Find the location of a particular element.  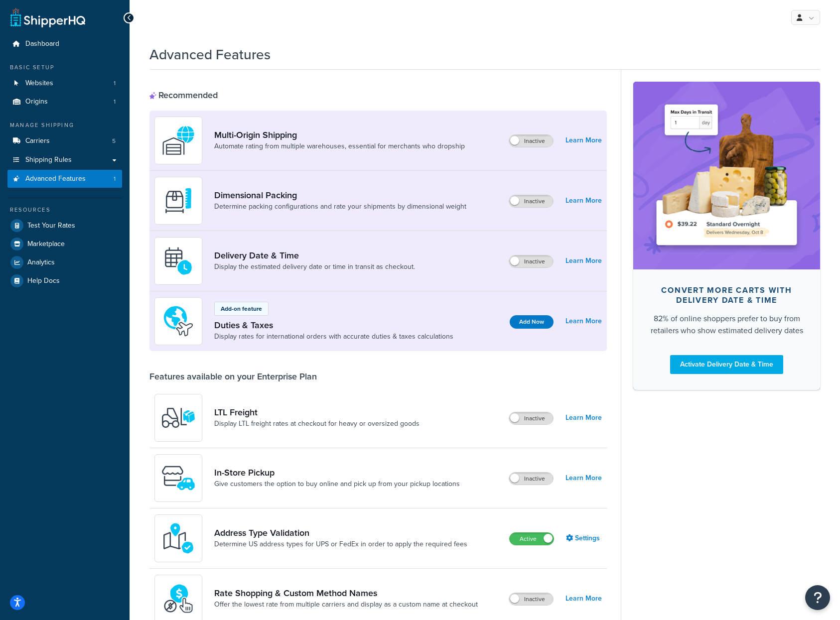

div: Manage Shipping is located at coordinates (65, 125).